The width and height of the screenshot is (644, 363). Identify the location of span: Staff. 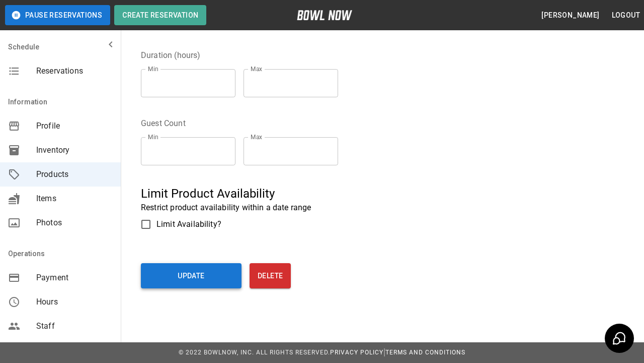
(74, 326).